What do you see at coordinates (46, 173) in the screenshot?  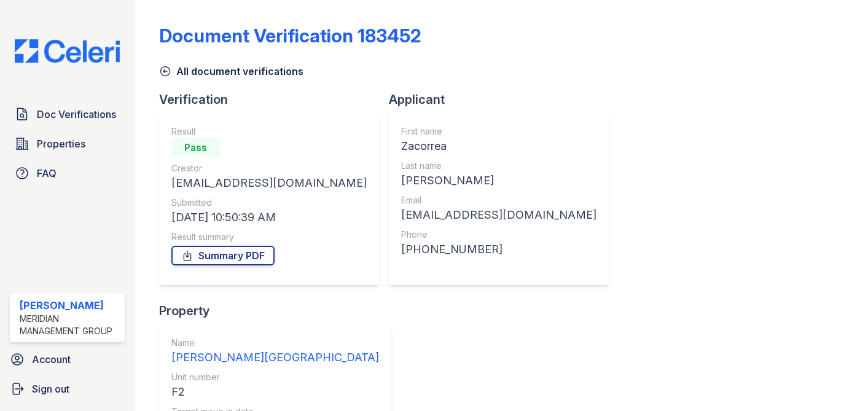 I see `span: FAQ` at bounding box center [46, 173].